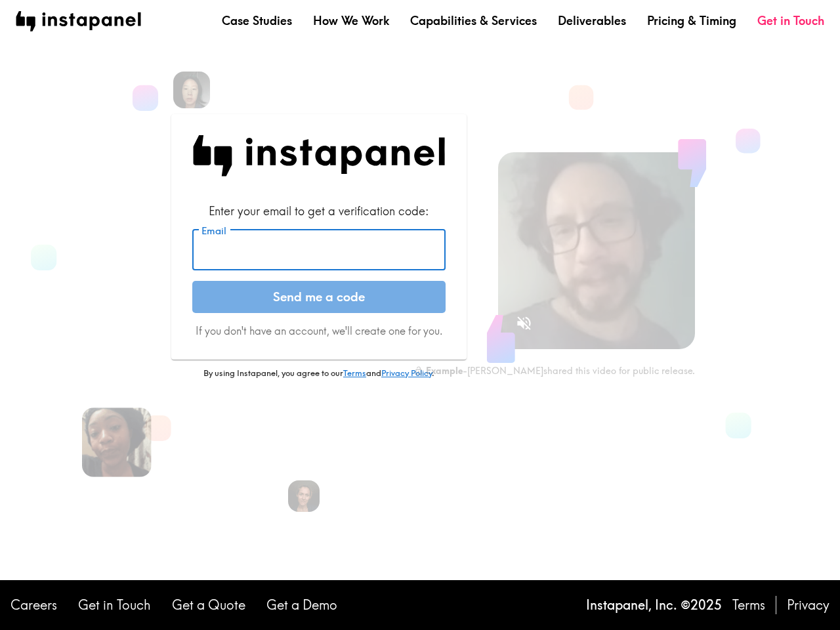 Image resolution: width=840 pixels, height=630 pixels. Describe the element at coordinates (256, 20) in the screenshot. I see `a: Case Studies` at that location.